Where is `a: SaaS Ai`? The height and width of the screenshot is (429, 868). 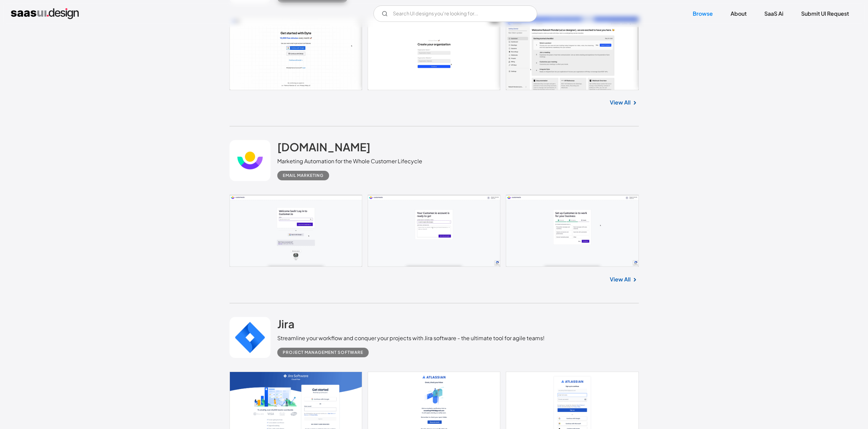 a: SaaS Ai is located at coordinates (774, 14).